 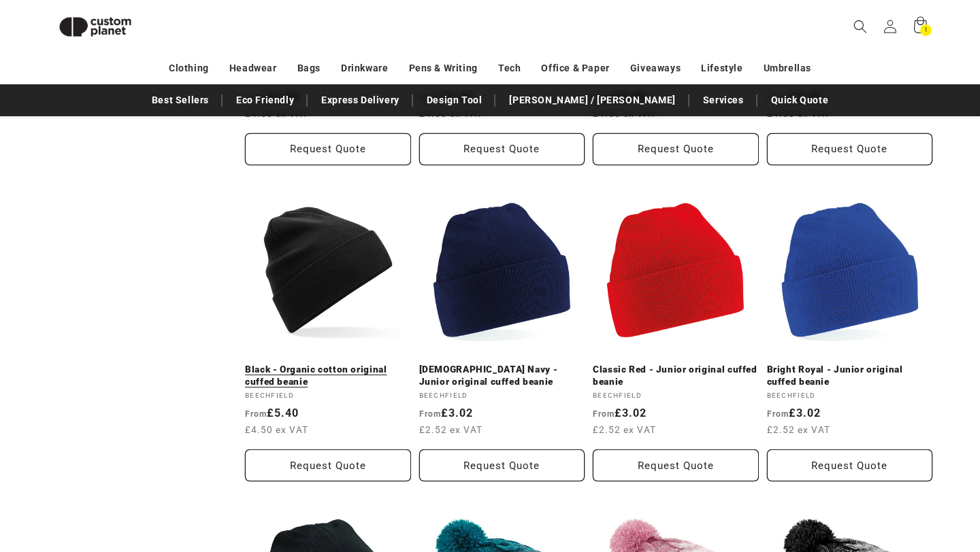 I want to click on a: Umbrellas, so click(x=788, y=68).